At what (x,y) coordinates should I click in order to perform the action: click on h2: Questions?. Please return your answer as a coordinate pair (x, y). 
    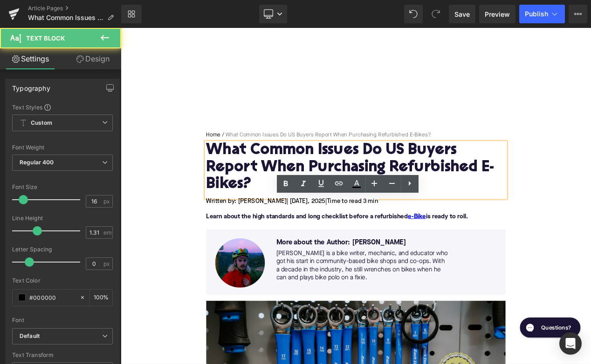
    Looking at the image, I should click on (49, 15).